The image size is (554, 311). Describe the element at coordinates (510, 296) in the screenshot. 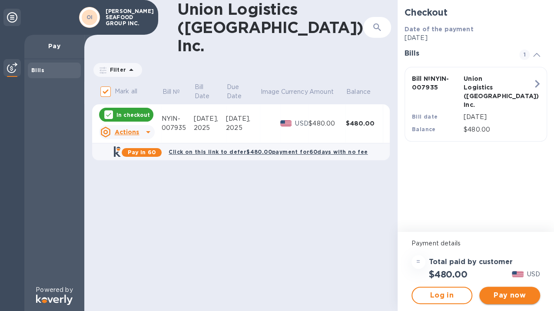

I see `button: Pay now` at that location.